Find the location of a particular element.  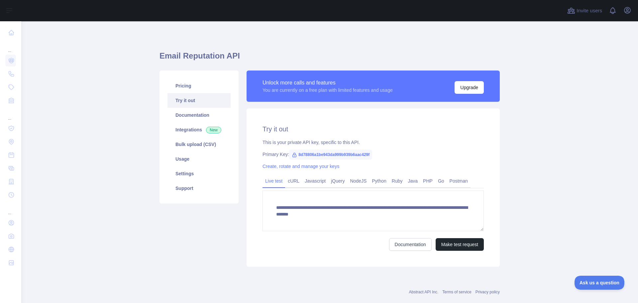

a: Bulk upload (CSV) is located at coordinates (199, 144).